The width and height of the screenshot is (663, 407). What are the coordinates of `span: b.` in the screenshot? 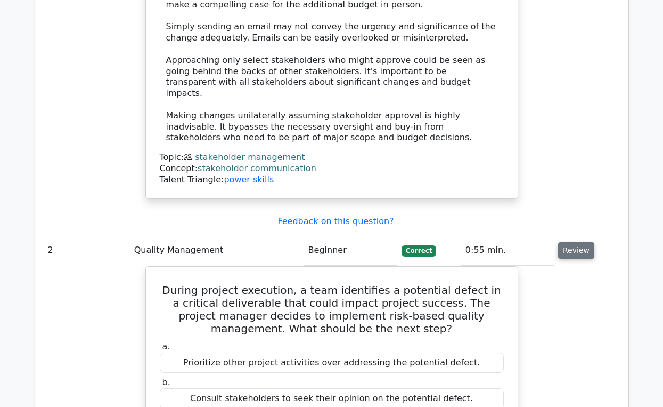 It's located at (166, 382).